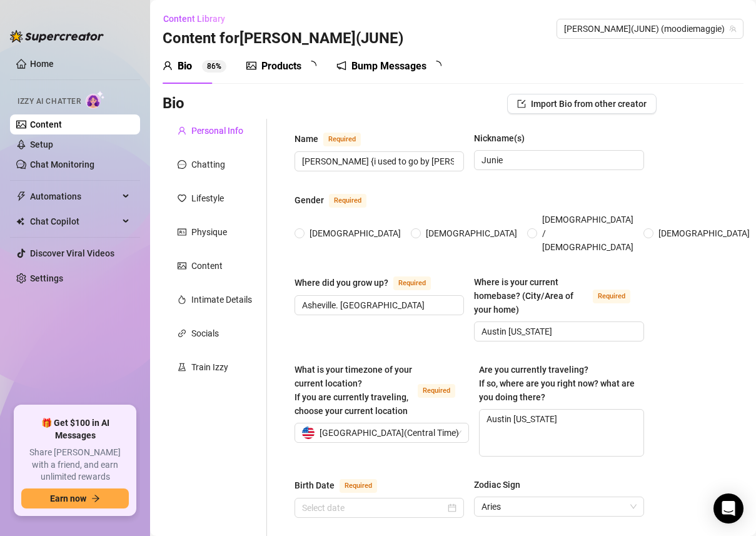  What do you see at coordinates (21, 196) in the screenshot?
I see `span: thunderbolt` at bounding box center [21, 196].